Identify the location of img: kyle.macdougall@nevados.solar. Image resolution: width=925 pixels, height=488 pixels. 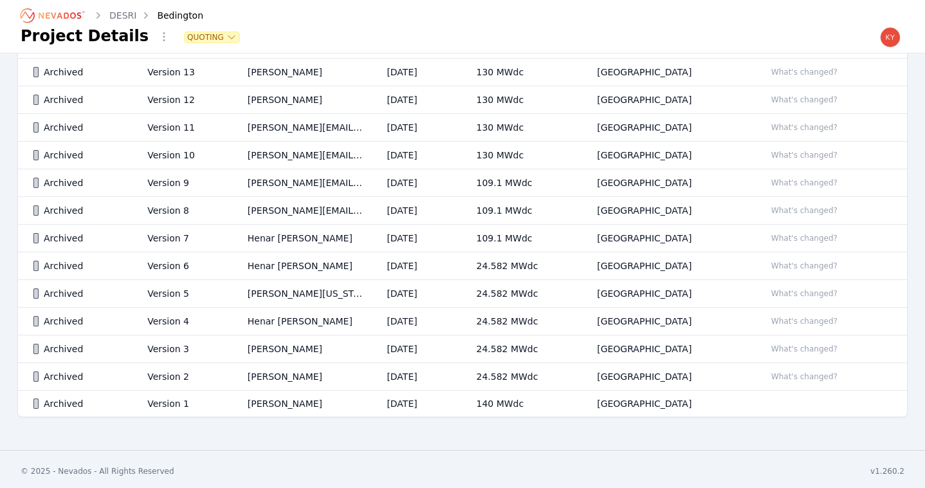
(890, 37).